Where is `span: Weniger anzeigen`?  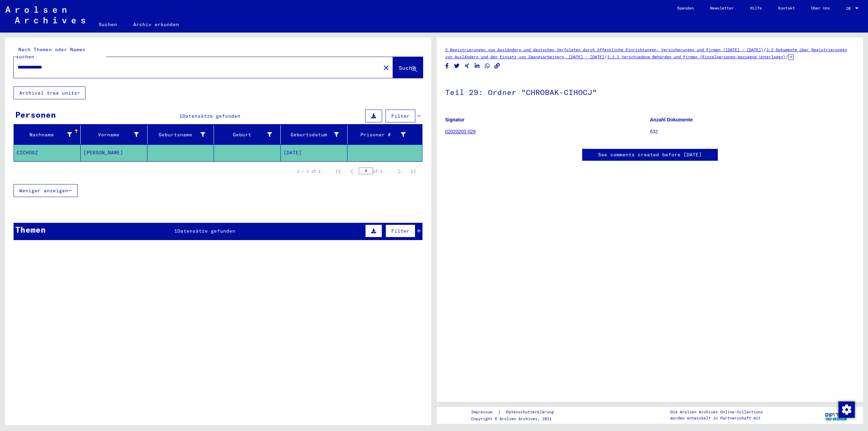
span: Weniger anzeigen is located at coordinates (44, 191).